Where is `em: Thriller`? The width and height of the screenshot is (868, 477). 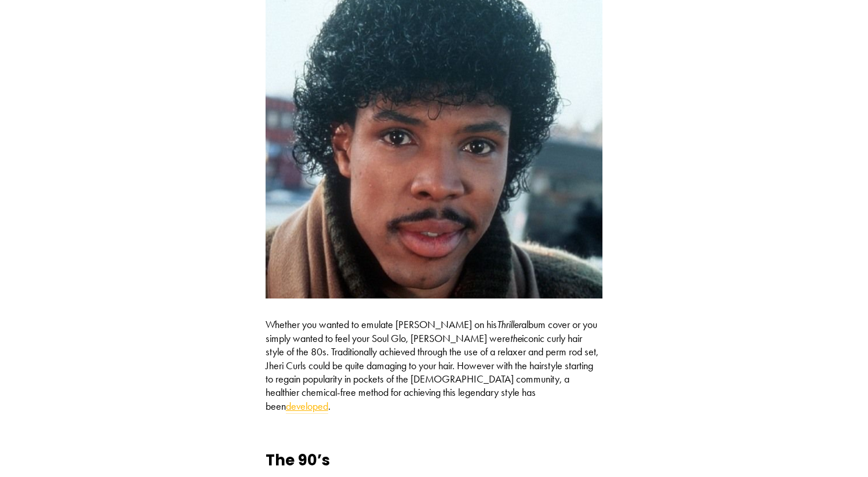 em: Thriller is located at coordinates (509, 325).